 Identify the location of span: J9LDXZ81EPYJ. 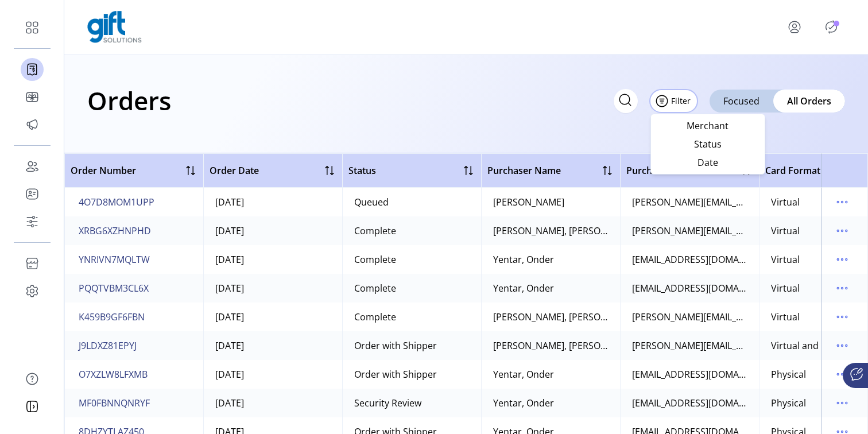
(108, 345).